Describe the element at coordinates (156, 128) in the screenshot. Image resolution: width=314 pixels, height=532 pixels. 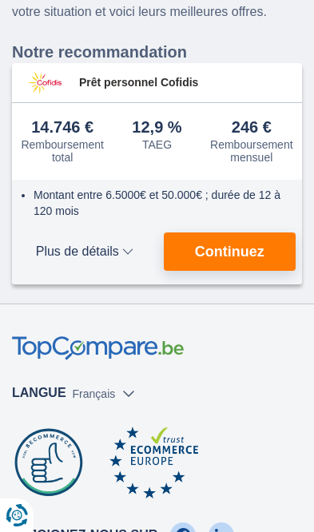
I see `div: 12,9 %` at that location.